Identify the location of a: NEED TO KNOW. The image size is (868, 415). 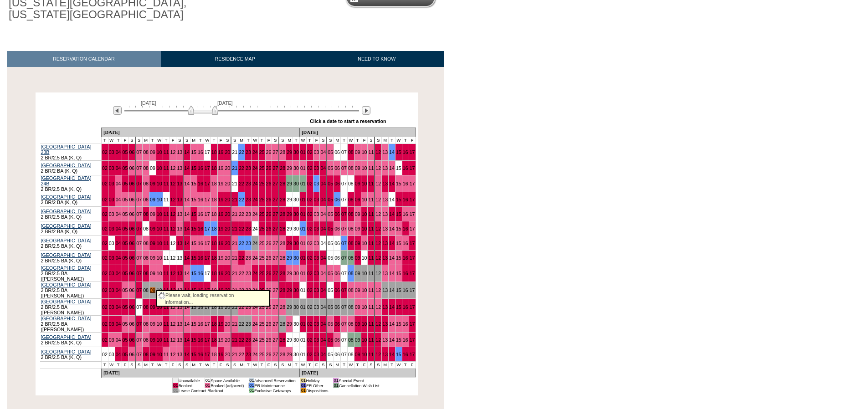
(376, 59).